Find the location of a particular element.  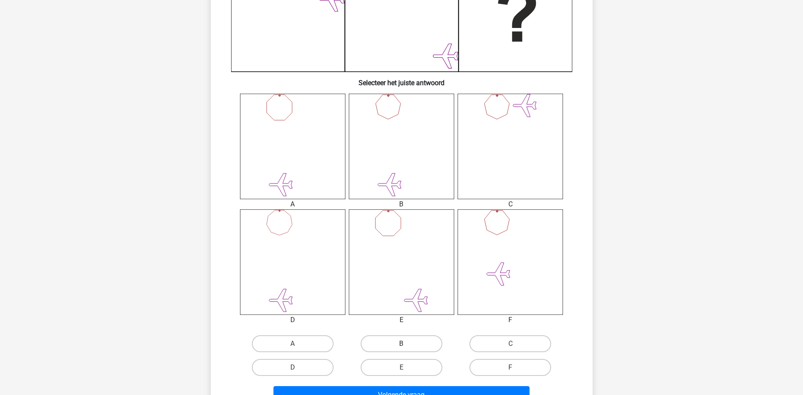

div: C is located at coordinates (510, 204).